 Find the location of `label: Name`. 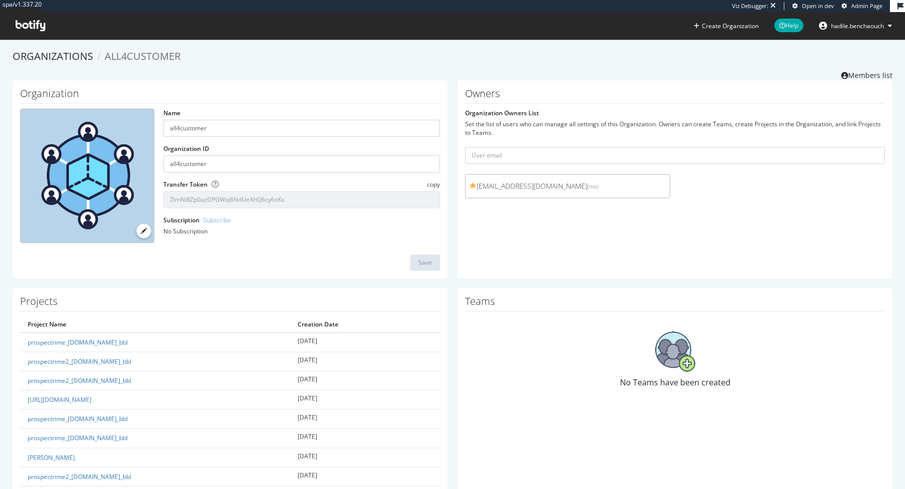

label: Name is located at coordinates (172, 113).